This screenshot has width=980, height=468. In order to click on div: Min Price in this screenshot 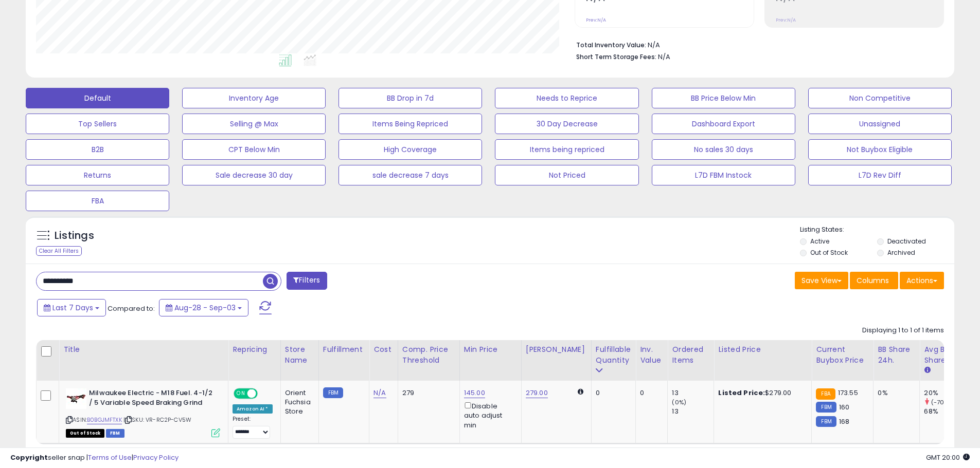, I will do `click(490, 350)`.